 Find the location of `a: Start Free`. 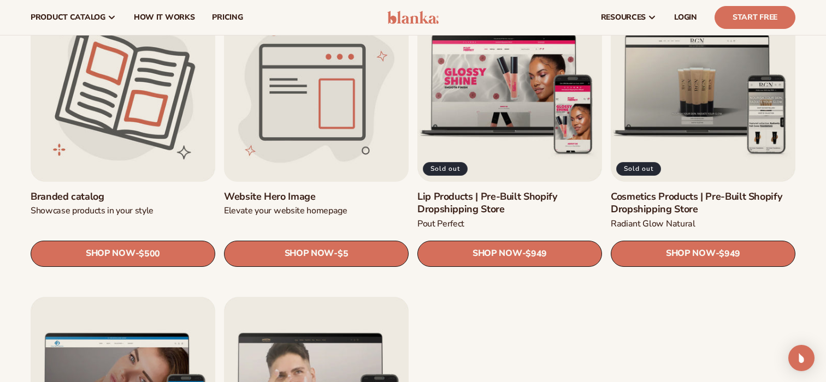

a: Start Free is located at coordinates (755, 17).